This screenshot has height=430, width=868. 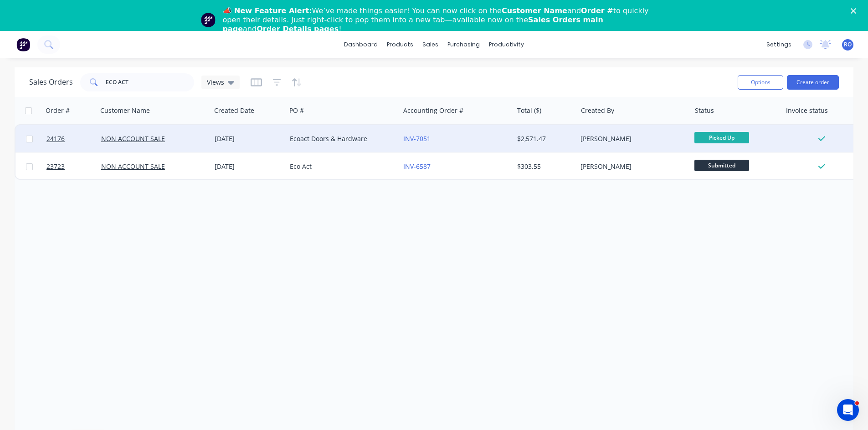 I want to click on span: Submitted, so click(x=721, y=165).